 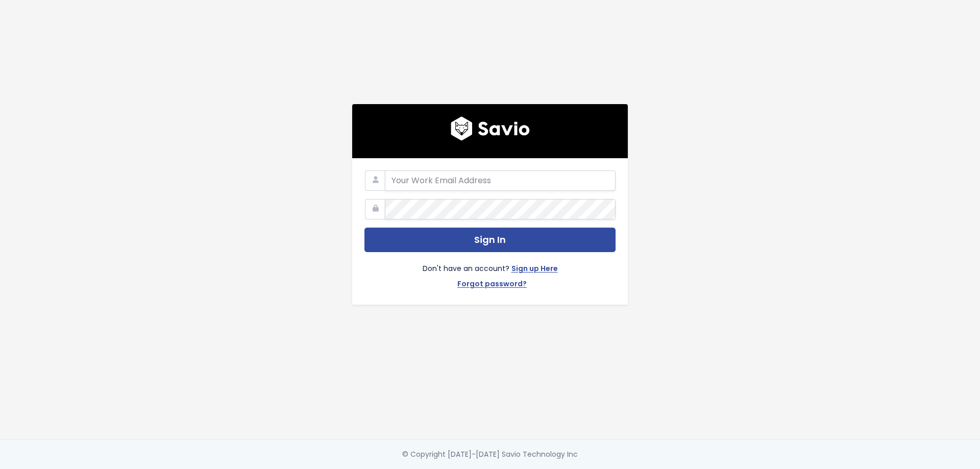 What do you see at coordinates (501, 181) in the screenshot?
I see `input: Your Work Email Address` at bounding box center [501, 181].